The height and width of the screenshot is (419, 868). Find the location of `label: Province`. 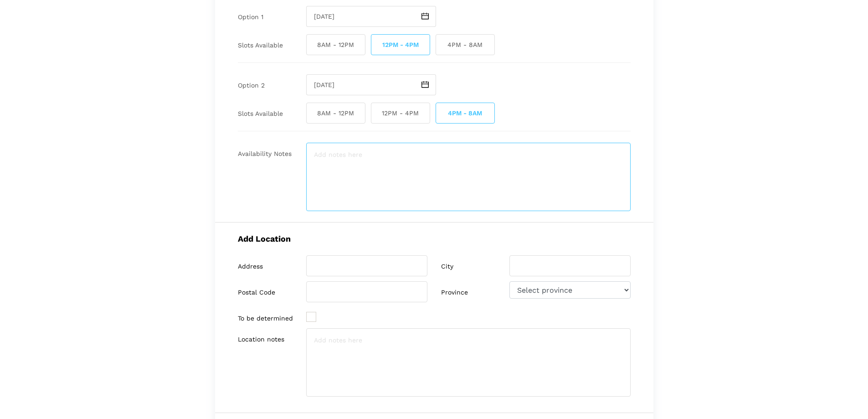

label: Province is located at coordinates (455, 292).